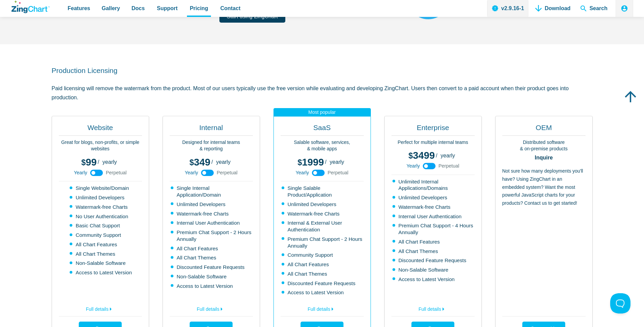 Image resolution: width=644 pixels, height=327 pixels. I want to click on li: Premium Chat Support - 4 Hours Annually, so click(433, 229).